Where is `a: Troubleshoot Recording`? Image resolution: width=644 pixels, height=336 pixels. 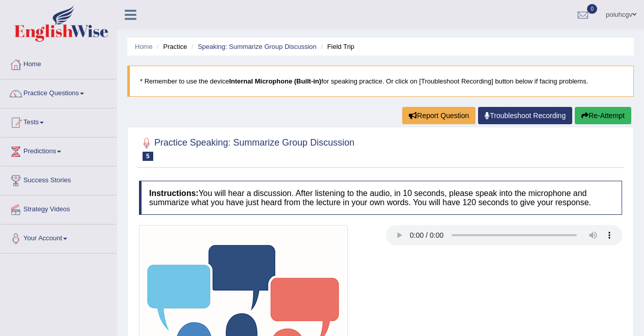 a: Troubleshoot Recording is located at coordinates (525, 115).